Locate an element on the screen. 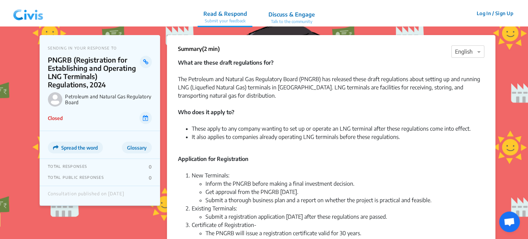 The width and height of the screenshot is (528, 239). li: New Terminals: is located at coordinates (338, 188).